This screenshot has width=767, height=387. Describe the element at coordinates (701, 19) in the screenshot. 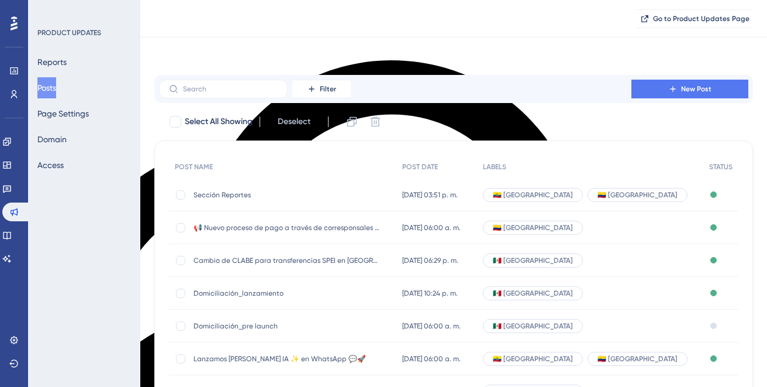

I see `span: Go to Product Updates Page` at that location.